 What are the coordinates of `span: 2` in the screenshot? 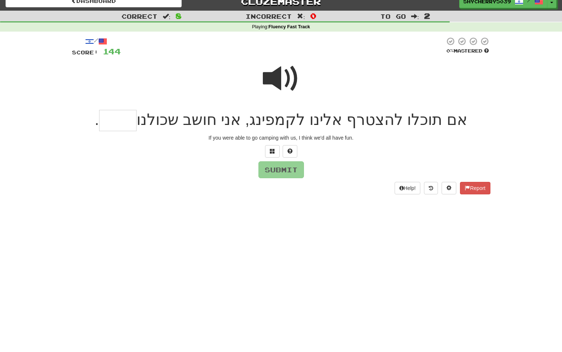 It's located at (427, 16).